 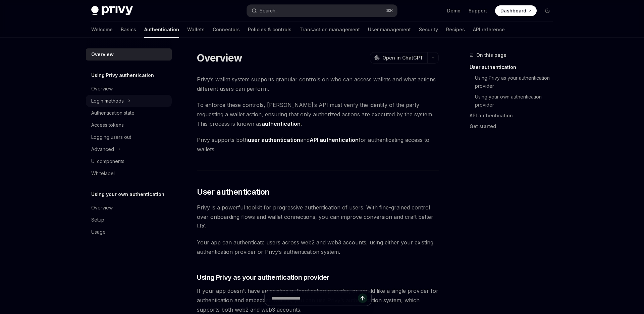 I want to click on a: Connectors, so click(x=226, y=29).